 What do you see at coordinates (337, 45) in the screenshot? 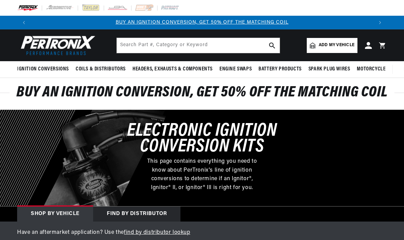
I see `span: Add my vehicle` at bounding box center [337, 45].